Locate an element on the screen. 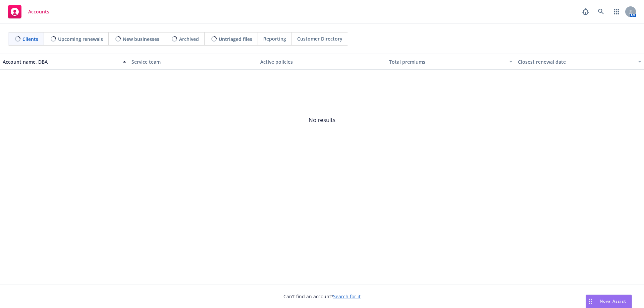 The image size is (644, 308). button: Active policies is located at coordinates (322, 61).